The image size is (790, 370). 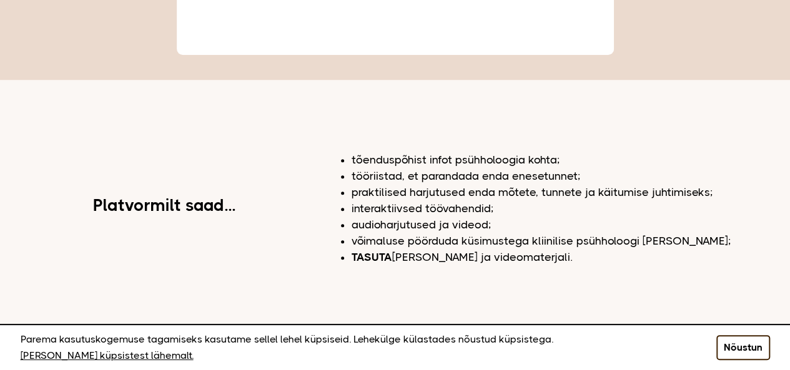 What do you see at coordinates (561, 225) in the screenshot?
I see `li: audioharjutused ja videod;` at bounding box center [561, 225].